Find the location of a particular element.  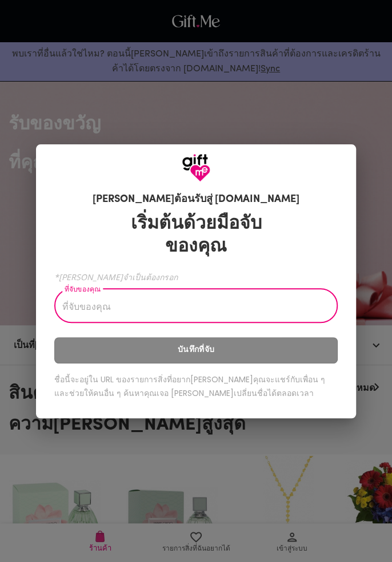

font: เริ่มต้นด้วยมือจับของคุณ is located at coordinates (196, 236).